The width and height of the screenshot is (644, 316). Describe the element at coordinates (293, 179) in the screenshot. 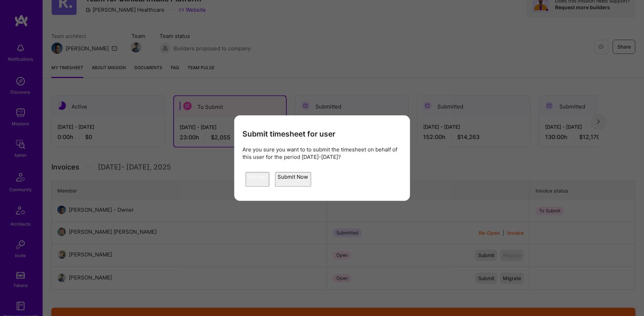

I see `button: Submit Now` at that location.